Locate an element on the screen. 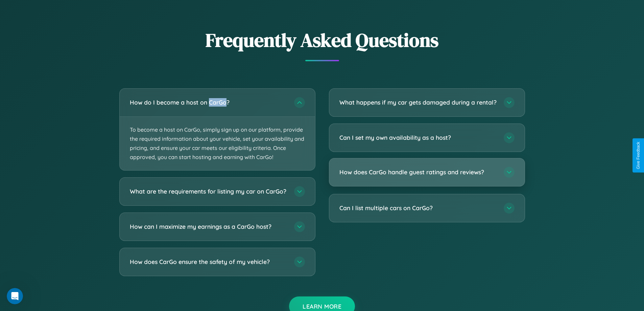  p: To become a host on CarGo, simply sign up on our platform, provide the required information about... is located at coordinates (218, 143).